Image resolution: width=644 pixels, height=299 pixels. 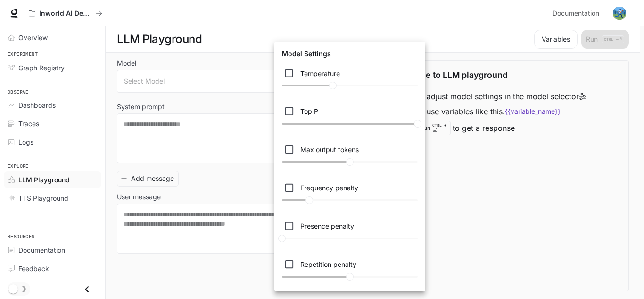 I want to click on h6: Model Settings, so click(x=307, y=54).